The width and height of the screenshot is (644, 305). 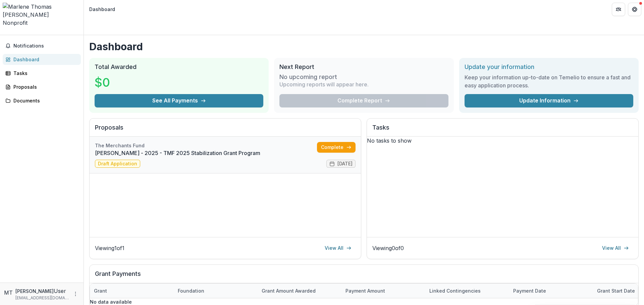 I want to click on h2: Total Awarded, so click(x=179, y=67).